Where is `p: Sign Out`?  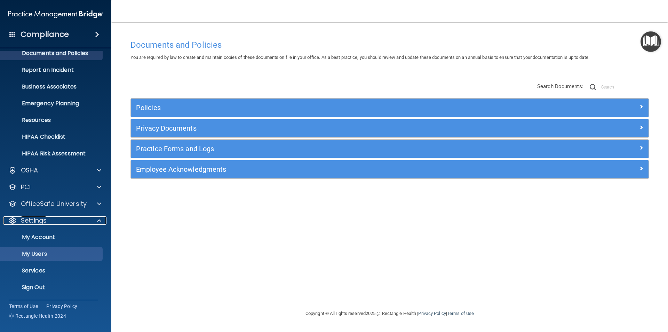 p: Sign Out is located at coordinates (52, 287).